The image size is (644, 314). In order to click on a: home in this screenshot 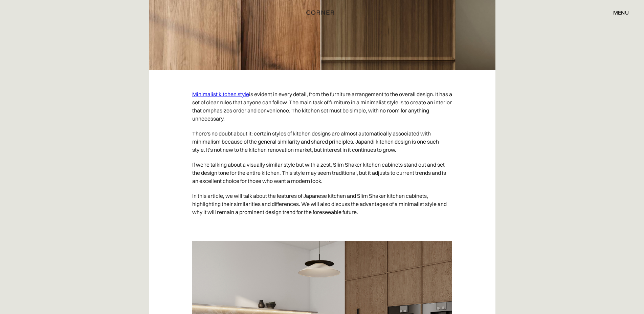, I will do `click(322, 12)`.